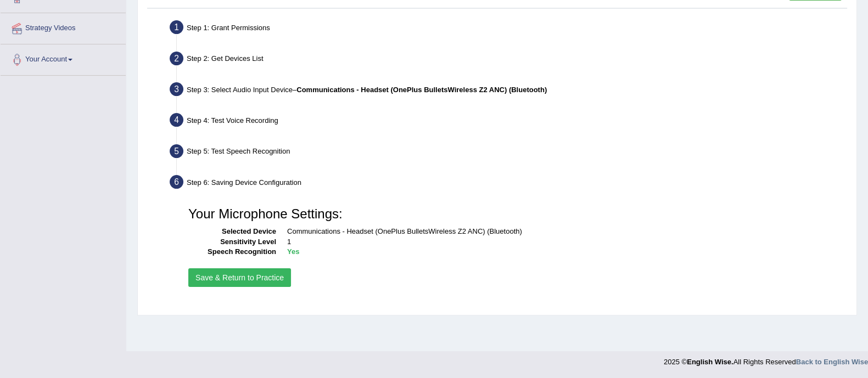 The image size is (868, 378). What do you see at coordinates (832, 361) in the screenshot?
I see `a: Back to English Wise` at bounding box center [832, 361].